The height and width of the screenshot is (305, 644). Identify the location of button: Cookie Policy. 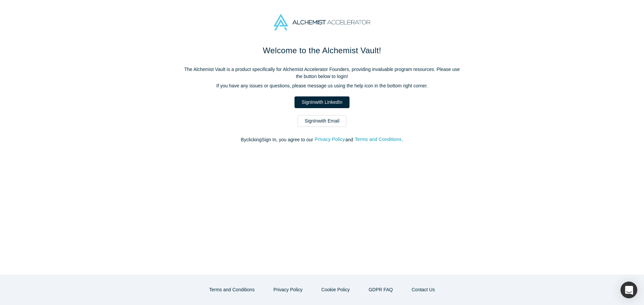
(335, 290).